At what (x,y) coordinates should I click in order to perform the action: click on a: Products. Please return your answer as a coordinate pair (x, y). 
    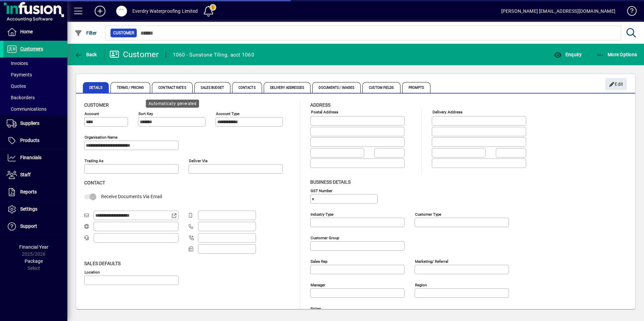
    Looking at the image, I should click on (35, 141).